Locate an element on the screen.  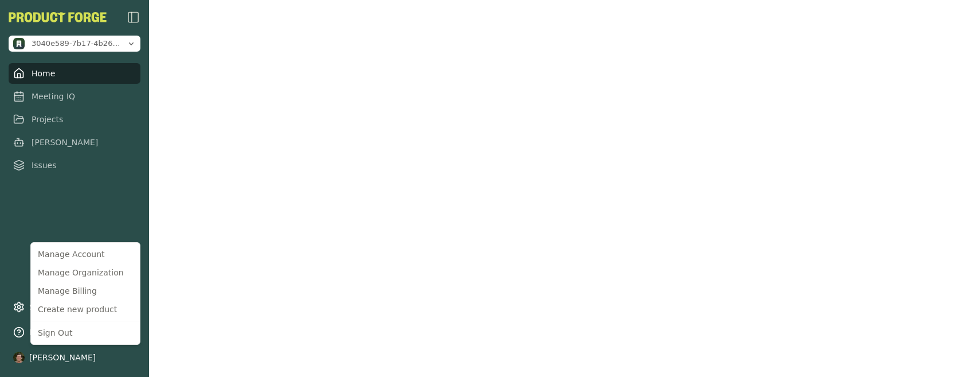
div: Manage Organization is located at coordinates (85, 272).